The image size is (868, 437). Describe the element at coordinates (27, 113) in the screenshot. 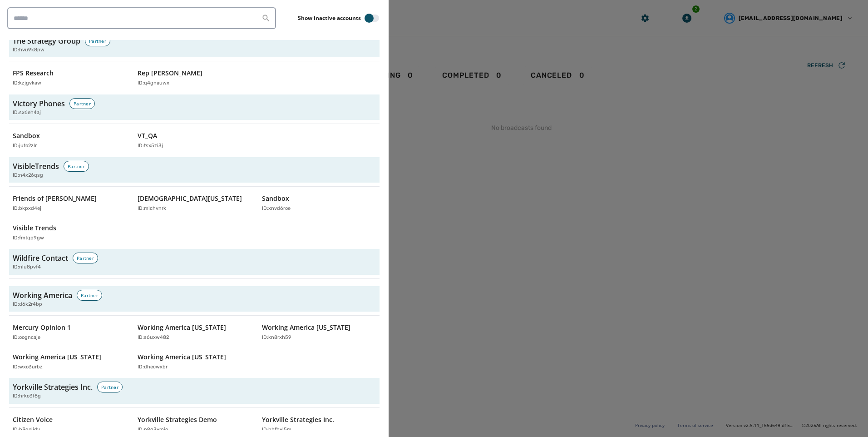

I see `span: ID: sx6eh4aj` at that location.